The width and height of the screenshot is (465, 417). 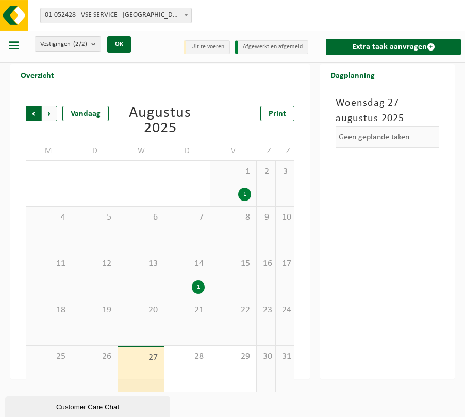 I want to click on span: 11, so click(x=49, y=264).